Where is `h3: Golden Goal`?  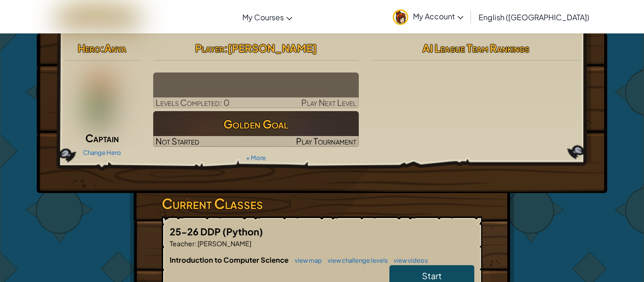 h3: Golden Goal is located at coordinates (256, 124).